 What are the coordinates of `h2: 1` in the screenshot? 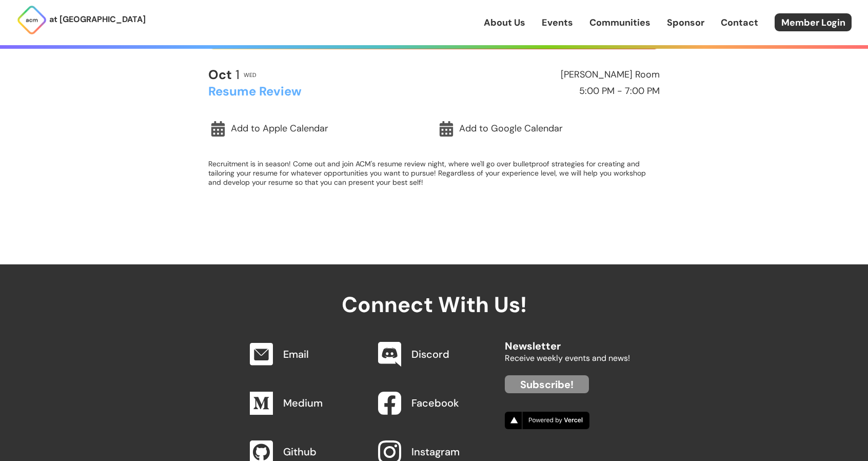 It's located at (224, 75).